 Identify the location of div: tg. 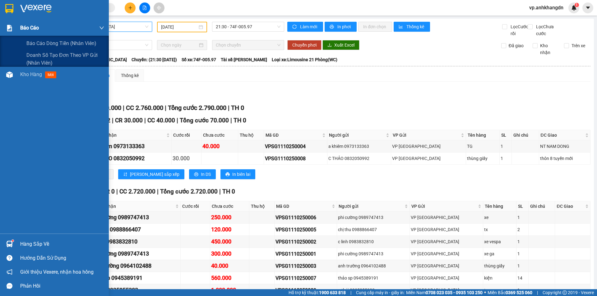
(499, 290).